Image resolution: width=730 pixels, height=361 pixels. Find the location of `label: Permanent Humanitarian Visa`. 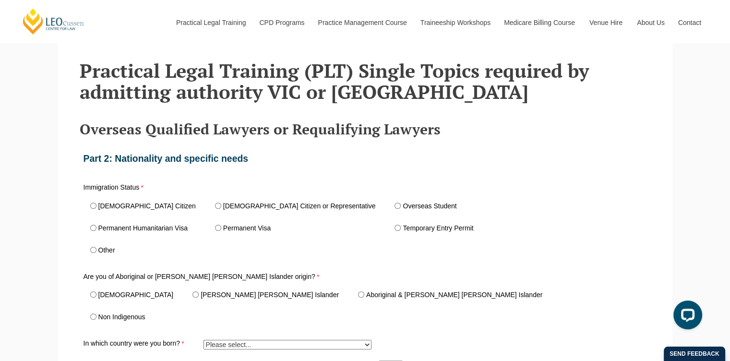

label: Permanent Humanitarian Visa is located at coordinates (143, 228).